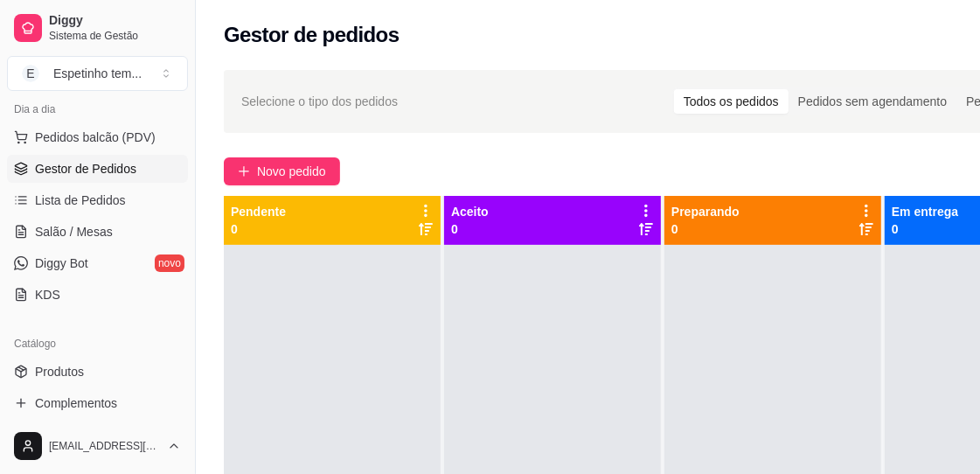 The image size is (980, 474). Describe the element at coordinates (59, 371) in the screenshot. I see `span: Produtos` at that location.